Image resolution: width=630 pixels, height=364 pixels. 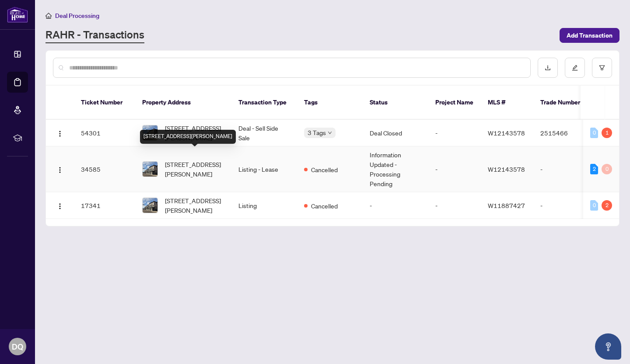 I want to click on button: download, so click(x=548, y=67).